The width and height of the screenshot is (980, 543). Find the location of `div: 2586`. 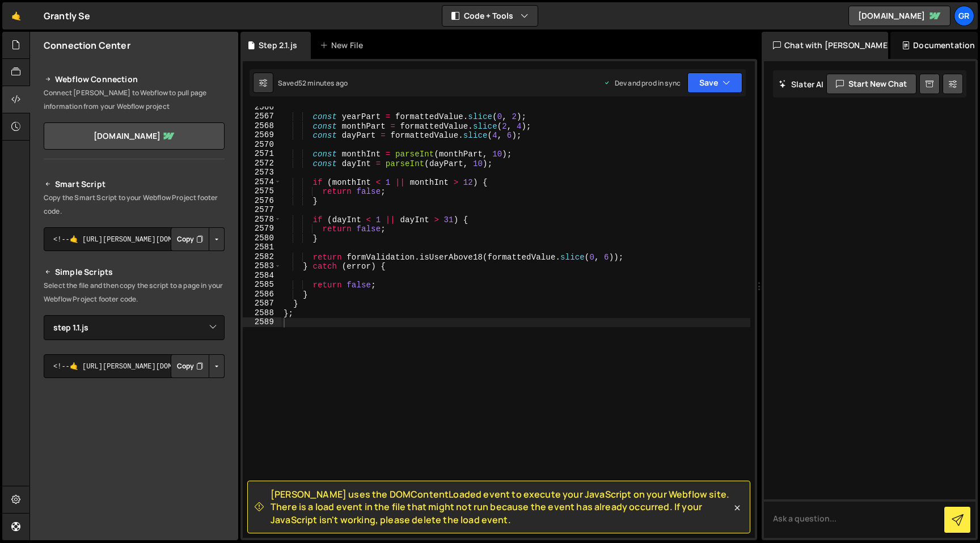

div: 2586 is located at coordinates (262, 294).